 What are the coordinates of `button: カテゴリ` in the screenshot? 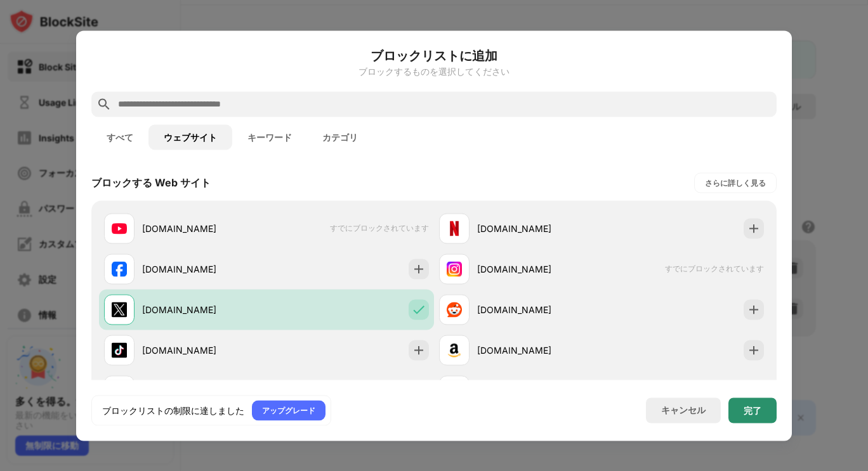 It's located at (340, 137).